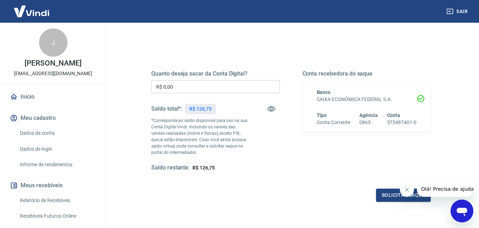 The image size is (479, 228). What do you see at coordinates (57, 133) in the screenshot?
I see `a: Dados da conta` at bounding box center [57, 133].